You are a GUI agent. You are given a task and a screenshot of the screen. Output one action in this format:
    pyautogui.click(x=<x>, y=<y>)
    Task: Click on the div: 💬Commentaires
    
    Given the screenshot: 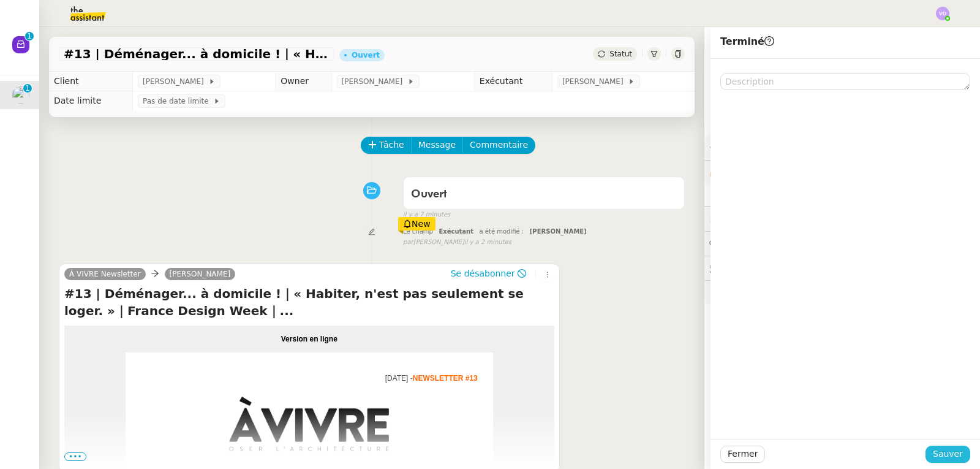 What is the action you would take?
    pyautogui.click(x=842, y=243)
    